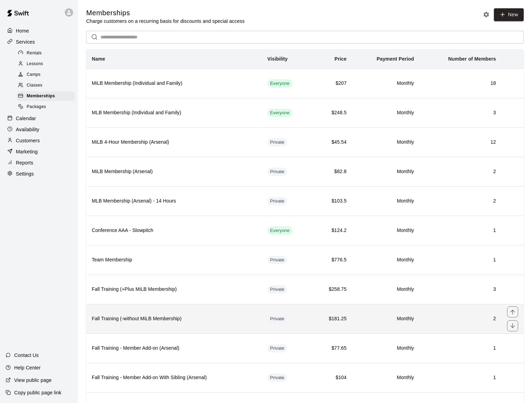 This screenshot has height=403, width=532. What do you see at coordinates (46, 53) in the screenshot?
I see `div: Rentals` at bounding box center [46, 53].